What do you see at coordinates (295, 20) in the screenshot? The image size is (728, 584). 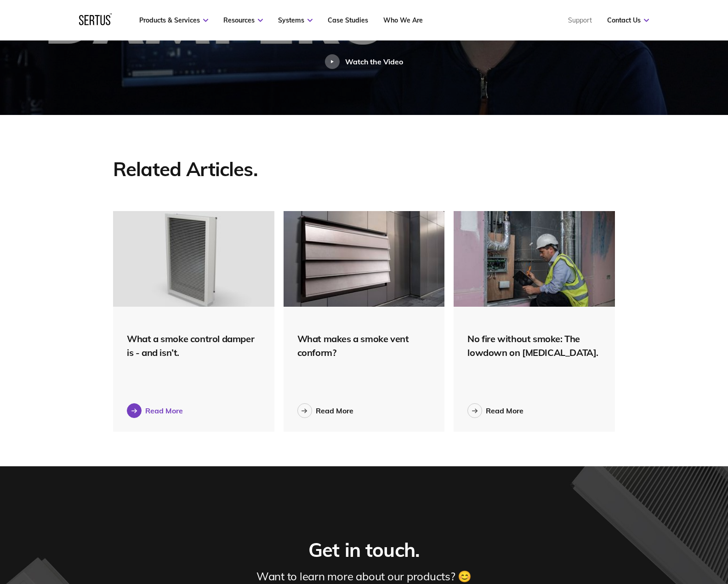 I see `a: Systems` at bounding box center [295, 20].